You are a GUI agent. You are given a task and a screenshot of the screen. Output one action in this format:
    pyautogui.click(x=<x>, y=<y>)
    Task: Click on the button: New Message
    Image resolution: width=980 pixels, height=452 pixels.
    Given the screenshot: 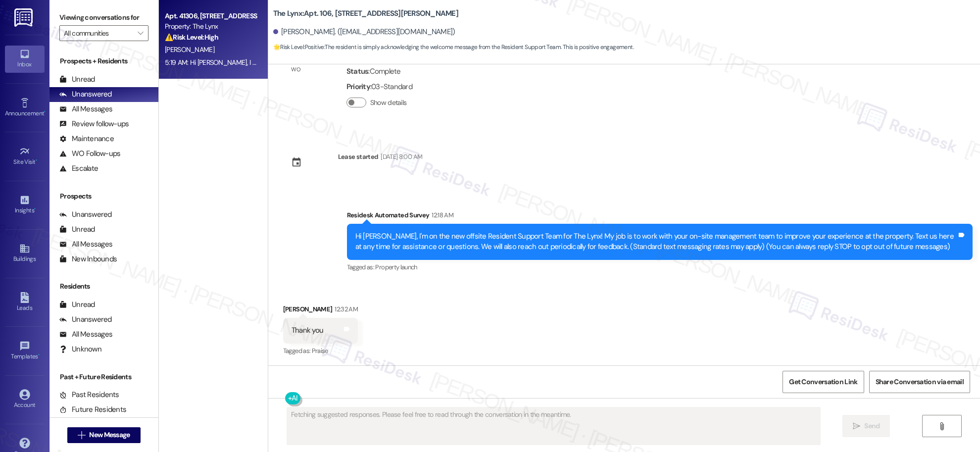 What is the action you would take?
    pyautogui.click(x=104, y=435)
    